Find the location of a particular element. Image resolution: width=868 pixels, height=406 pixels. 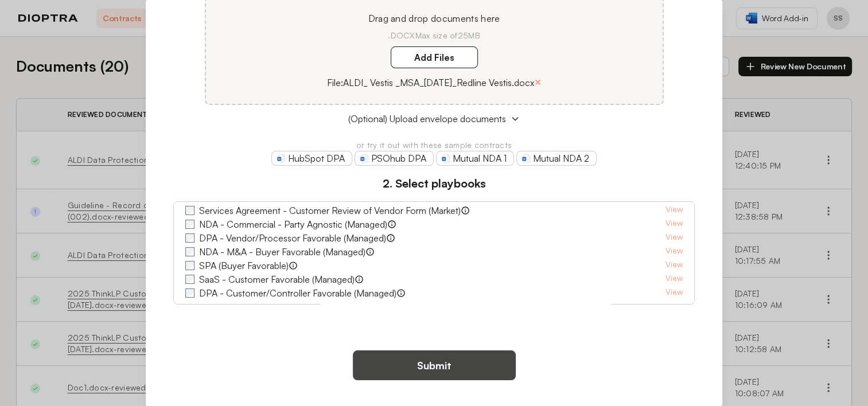

label: SaaS - Customer Favorable (Managed) is located at coordinates (277, 280).